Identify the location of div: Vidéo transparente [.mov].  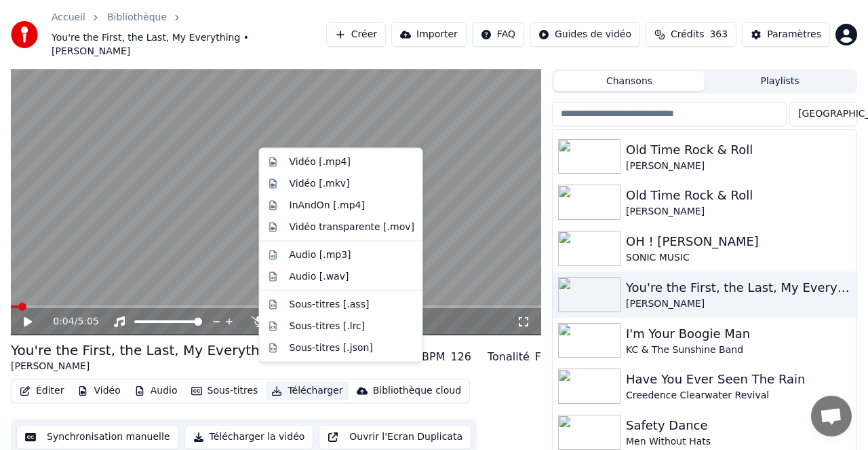
(352, 227).